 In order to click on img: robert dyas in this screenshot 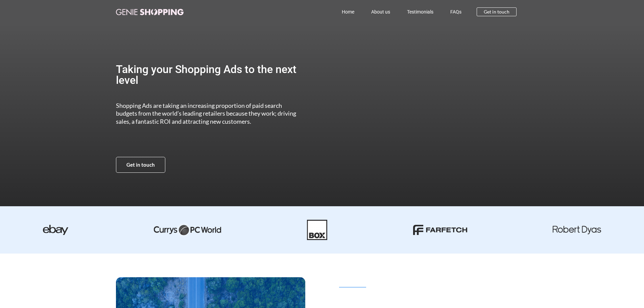, I will do `click(577, 230)`.